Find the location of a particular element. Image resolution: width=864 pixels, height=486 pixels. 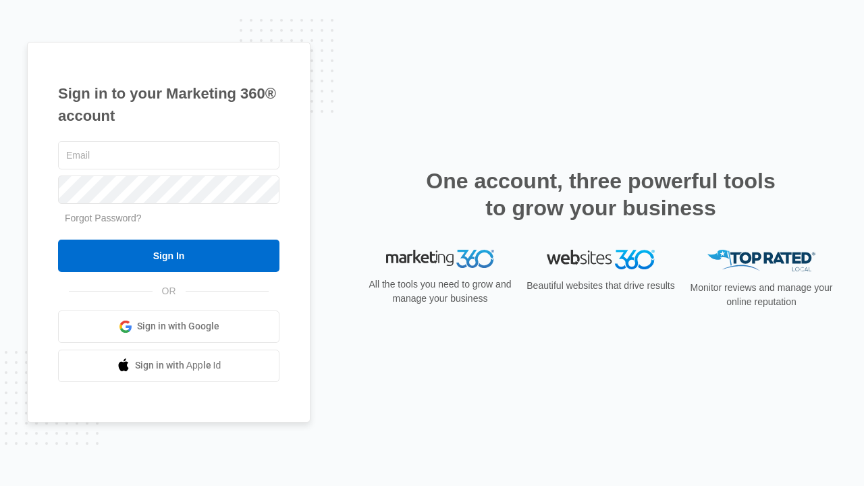

input: Email is located at coordinates (169, 155).